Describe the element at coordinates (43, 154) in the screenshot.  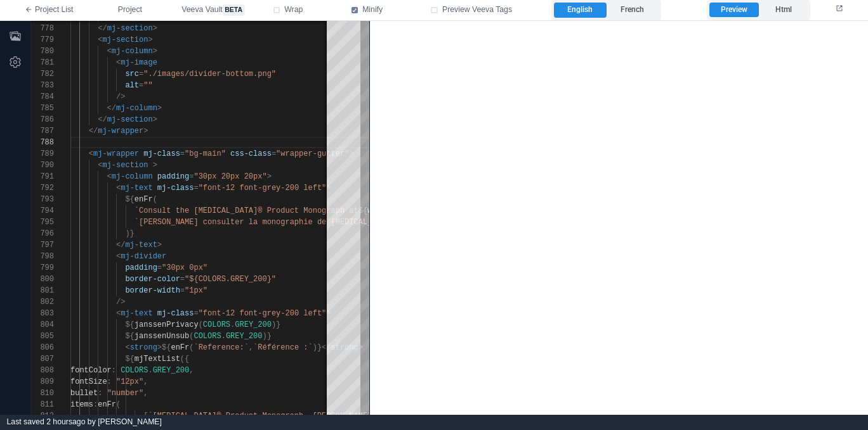
I see `div: 789` at that location.